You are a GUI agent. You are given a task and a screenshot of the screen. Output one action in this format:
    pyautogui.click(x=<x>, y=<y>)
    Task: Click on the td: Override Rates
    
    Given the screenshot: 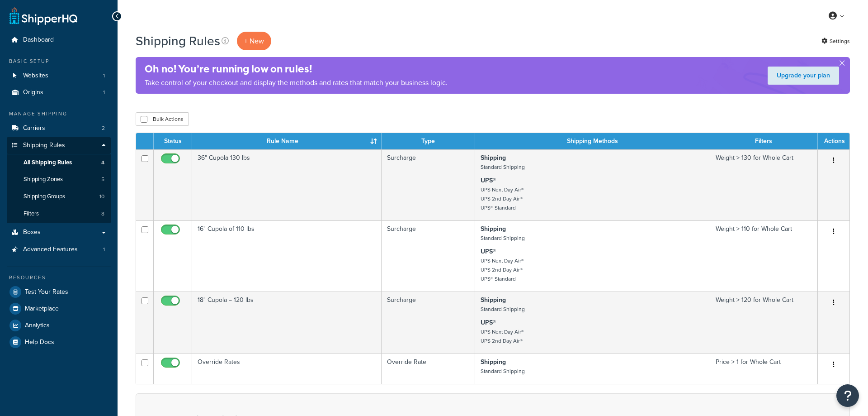 What is the action you would take?
    pyautogui.click(x=286, y=368)
    